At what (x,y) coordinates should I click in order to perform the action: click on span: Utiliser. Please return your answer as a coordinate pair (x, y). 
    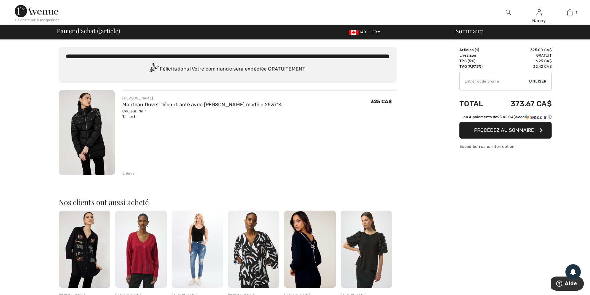
    Looking at the image, I should click on (538, 81).